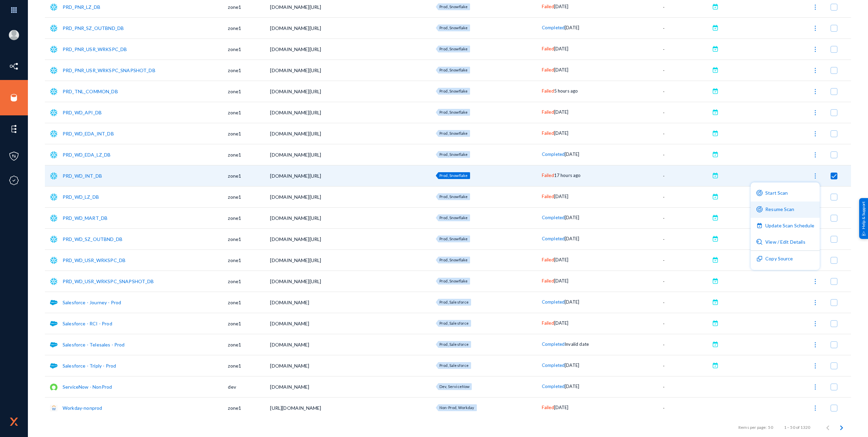 The image size is (868, 437). Describe the element at coordinates (785, 226) in the screenshot. I see `button: Update Scan Schedule` at that location.